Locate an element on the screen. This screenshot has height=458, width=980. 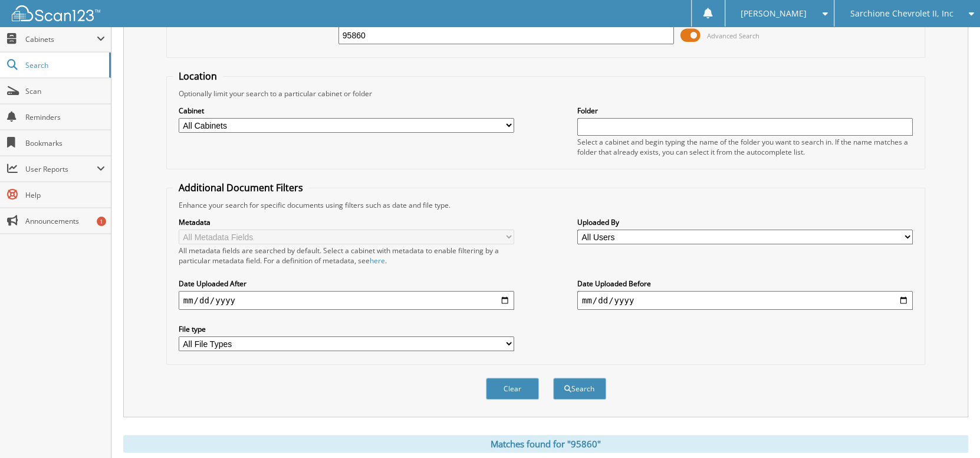
div: All metadata fields are searched by default. Select a cabinet with metadata to enable filtering b... is located at coordinates (347, 256).